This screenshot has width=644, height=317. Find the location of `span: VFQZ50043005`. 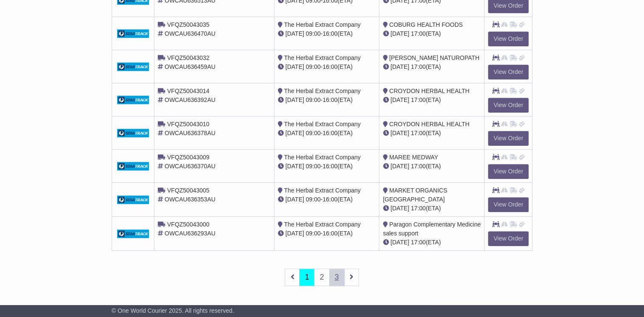

span: VFQZ50043005 is located at coordinates (189, 191).